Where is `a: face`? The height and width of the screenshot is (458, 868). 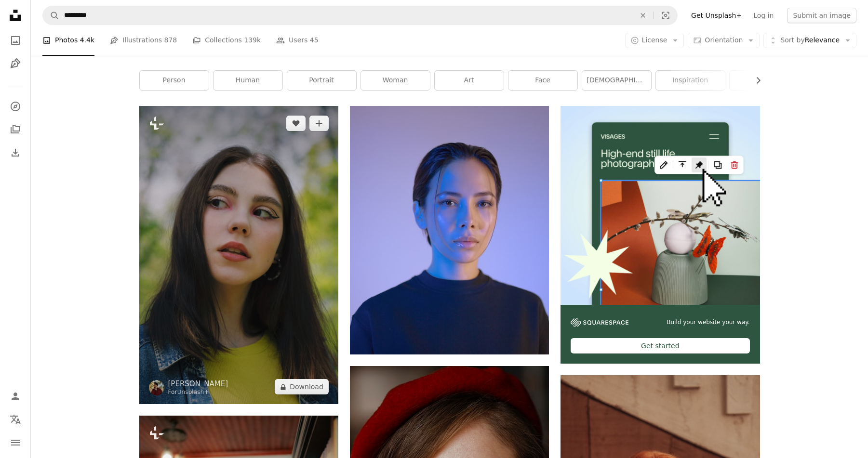
a: face is located at coordinates (543, 80).